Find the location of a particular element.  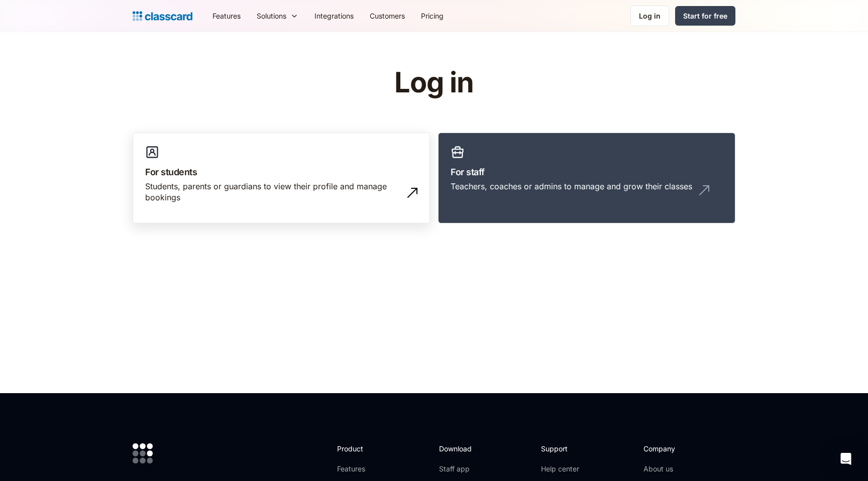

a: Help center is located at coordinates (561, 469).